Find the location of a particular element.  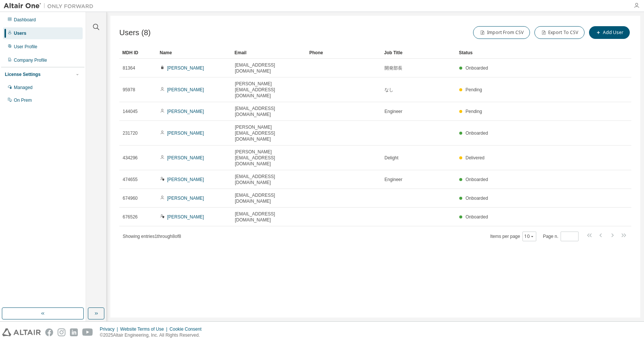

button: Import From CSV is located at coordinates (501, 32).